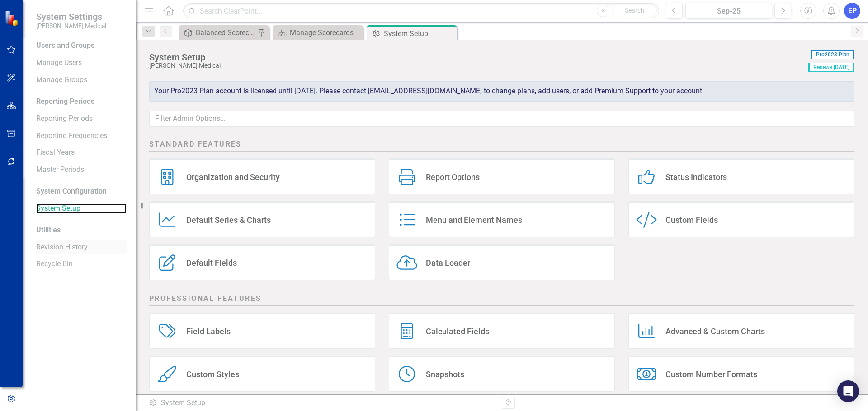 The width and height of the screenshot is (868, 411). Describe the element at coordinates (729, 10) in the screenshot. I see `button: Sep-25` at that location.